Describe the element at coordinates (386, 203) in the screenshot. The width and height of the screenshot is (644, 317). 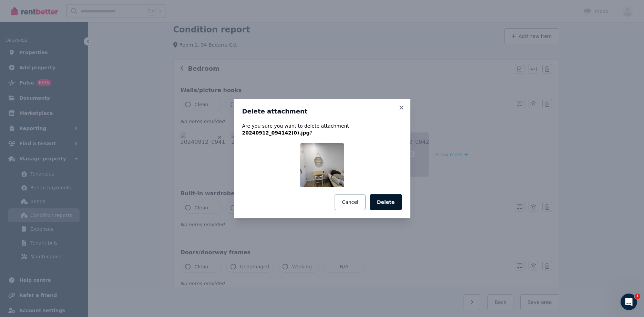
I see `button: Delete` at that location.